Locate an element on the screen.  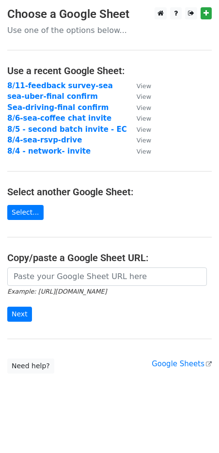
a: 8/11-feedback survey-sea is located at coordinates (60, 86).